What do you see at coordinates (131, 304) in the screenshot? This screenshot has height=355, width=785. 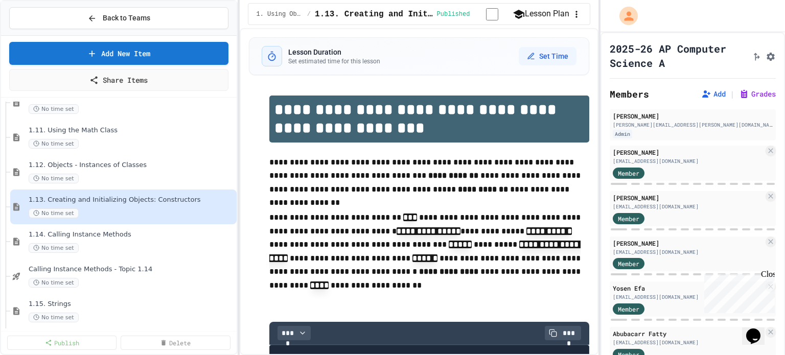 I see `span: 1.15. Strings` at bounding box center [131, 304].